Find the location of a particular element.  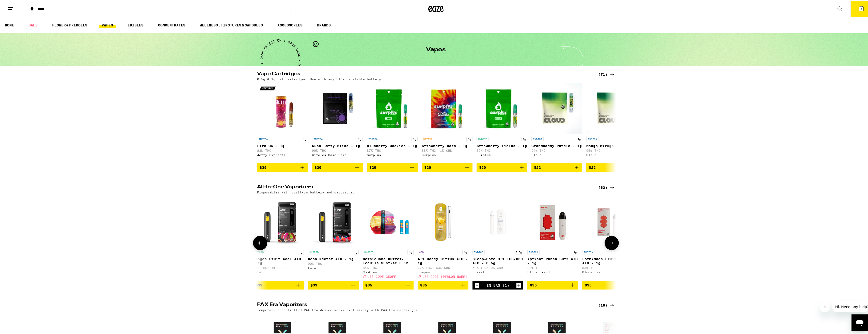

p: CBD is located at coordinates (421, 252).